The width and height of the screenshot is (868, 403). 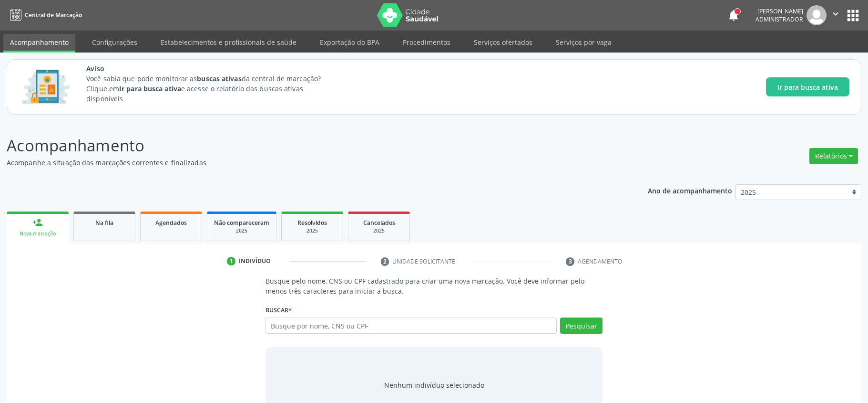 What do you see at coordinates (254, 261) in the screenshot?
I see `div: Indivíduo` at bounding box center [254, 261].